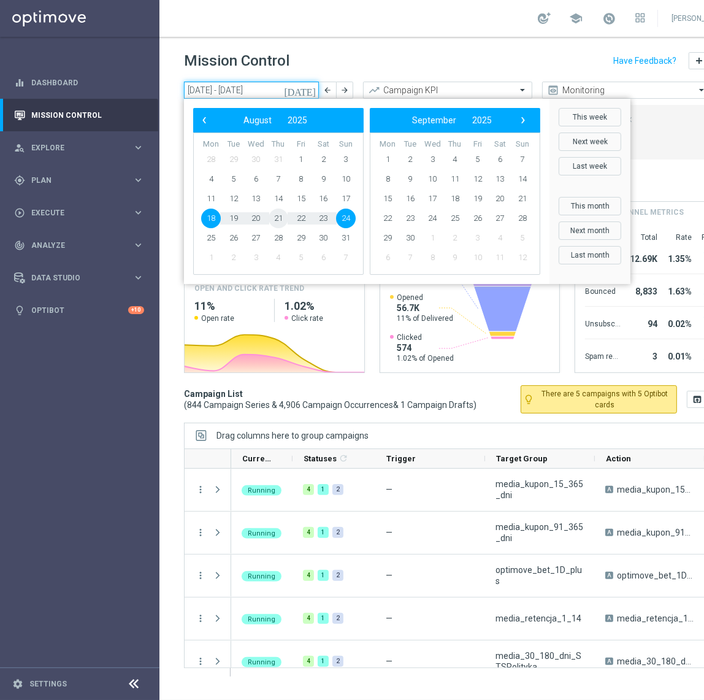 Image resolution: width=704 pixels, height=700 pixels. Describe the element at coordinates (478, 258) in the screenshot. I see `span: 10` at that location.